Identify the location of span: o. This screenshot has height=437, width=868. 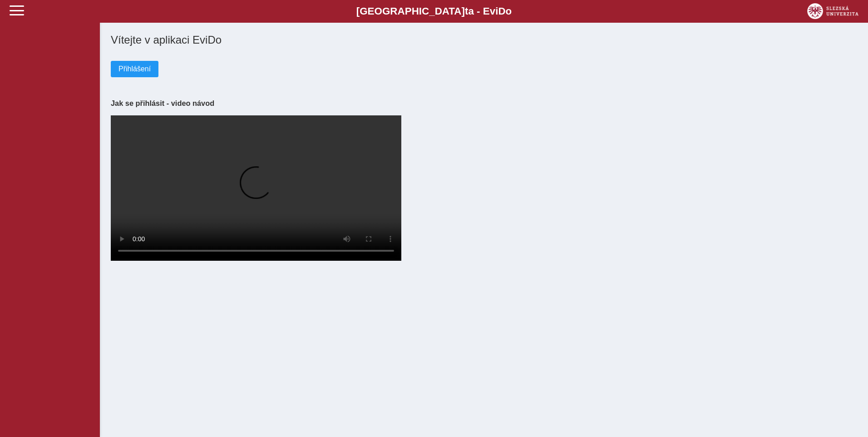
(509, 11).